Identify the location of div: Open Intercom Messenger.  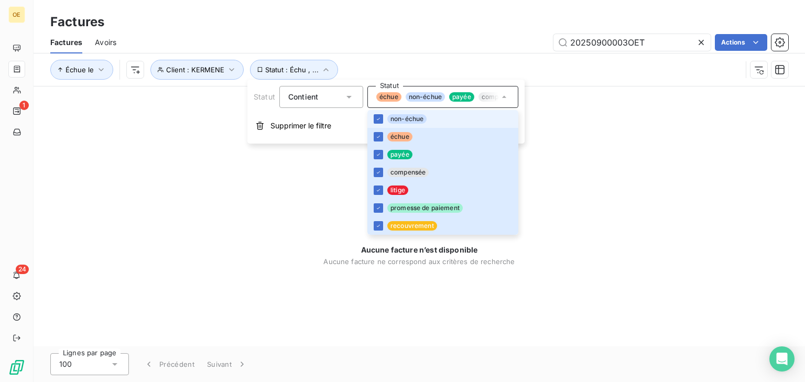
(781, 359).